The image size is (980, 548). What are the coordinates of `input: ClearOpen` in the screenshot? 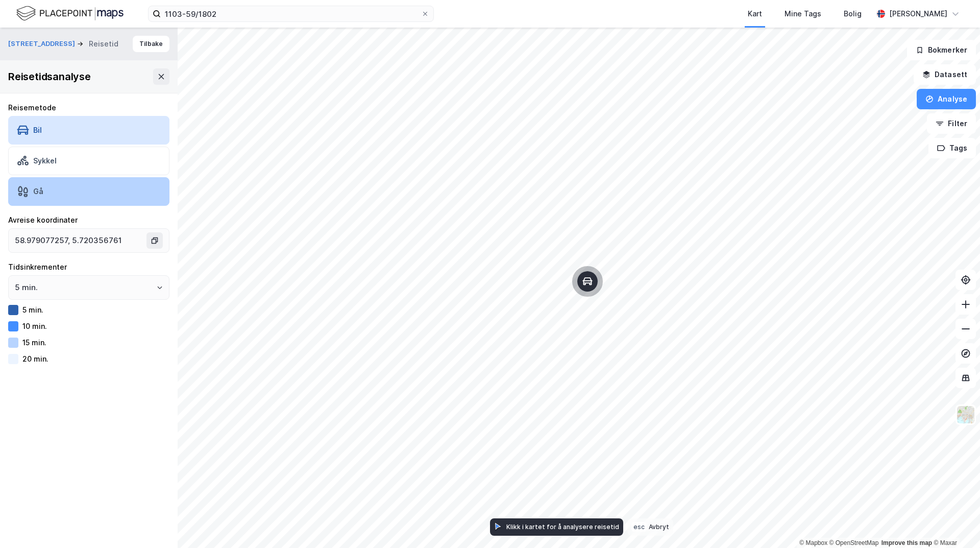 It's located at (89, 287).